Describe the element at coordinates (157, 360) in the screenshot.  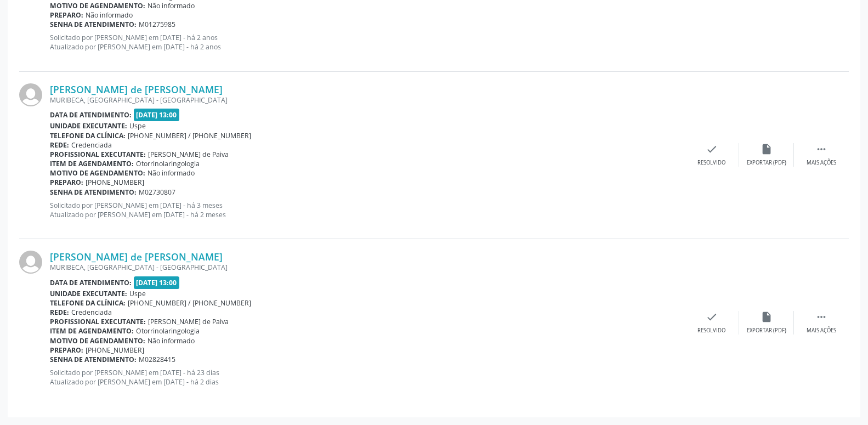
I see `span: M02828415` at that location.